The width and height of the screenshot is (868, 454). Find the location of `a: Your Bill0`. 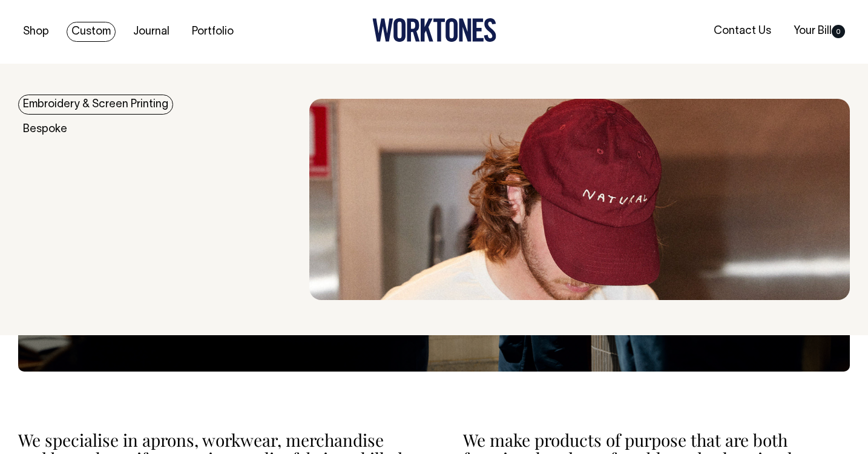

a: Your Bill0 is located at coordinates (819, 31).